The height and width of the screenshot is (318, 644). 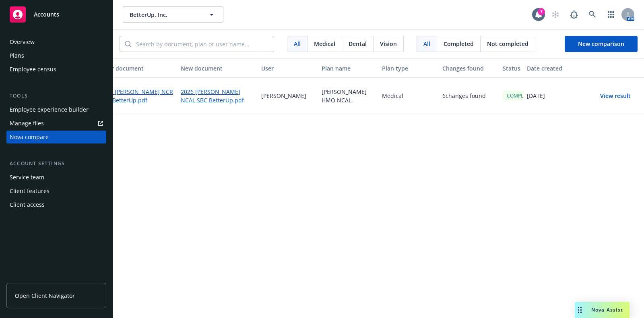 I want to click on div: Manage files, so click(x=27, y=123).